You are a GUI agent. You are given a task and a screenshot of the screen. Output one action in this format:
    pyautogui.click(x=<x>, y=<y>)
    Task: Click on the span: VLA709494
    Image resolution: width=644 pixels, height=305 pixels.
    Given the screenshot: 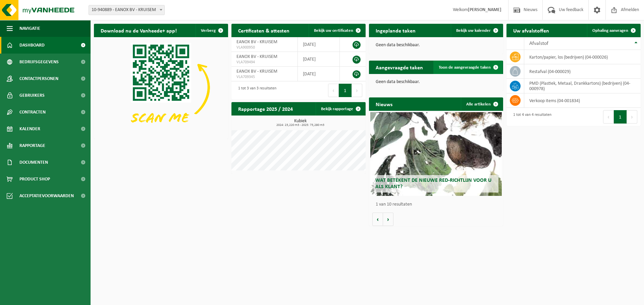 What is the action you would take?
    pyautogui.click(x=264, y=62)
    